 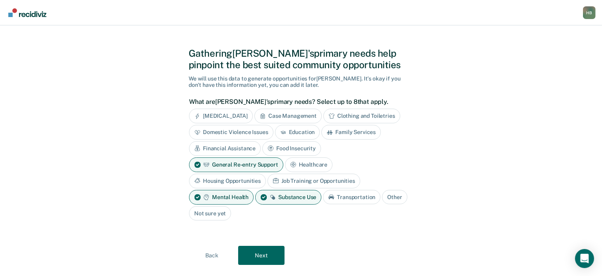 I want to click on div: H B, so click(x=589, y=13).